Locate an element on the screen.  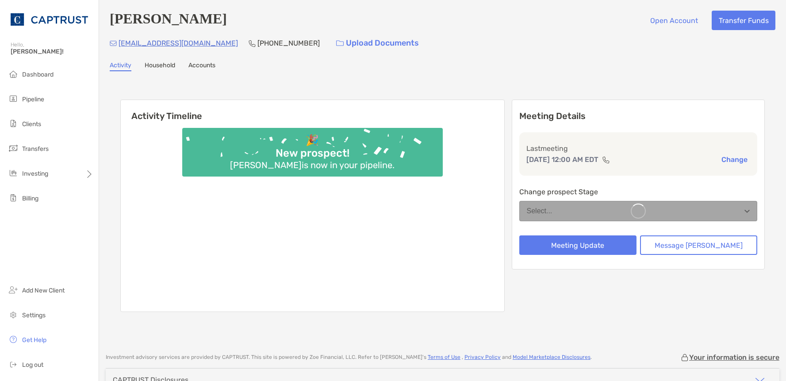
img: clients icon is located at coordinates (13, 123).